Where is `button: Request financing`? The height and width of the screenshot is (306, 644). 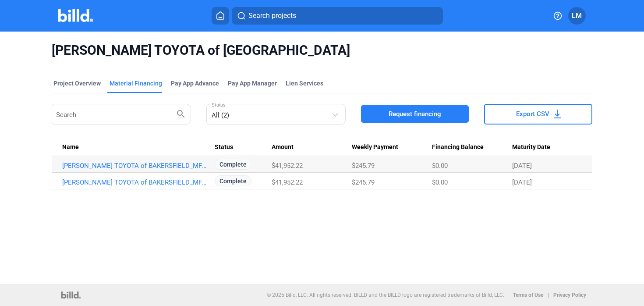 button: Request financing is located at coordinates (414, 114).